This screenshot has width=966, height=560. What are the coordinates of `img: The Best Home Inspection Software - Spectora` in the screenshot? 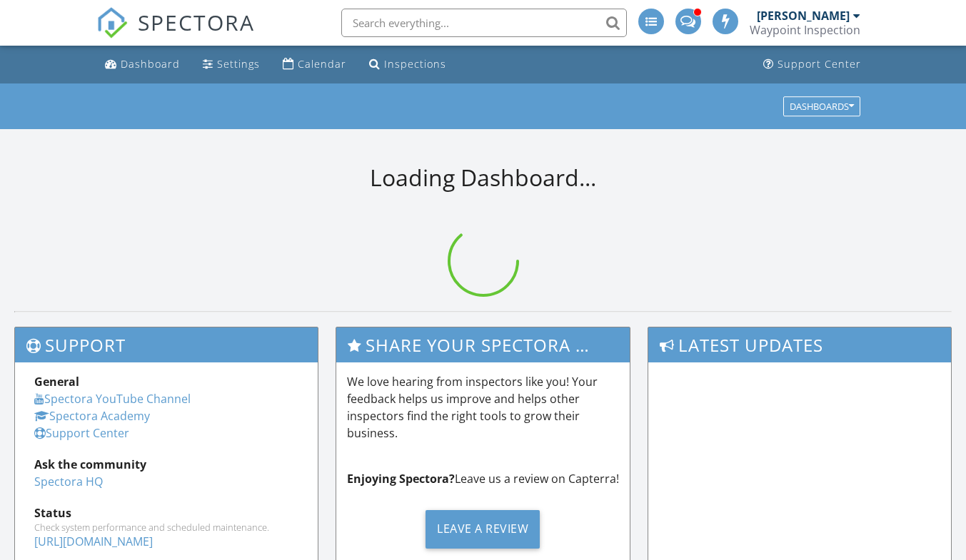 It's located at (112, 23).